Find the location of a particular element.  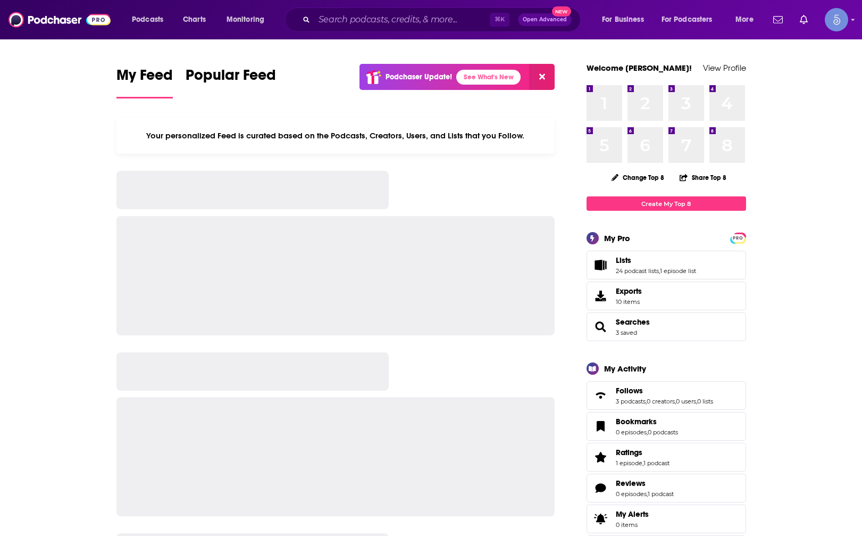

a: PRO is located at coordinates (738, 237).